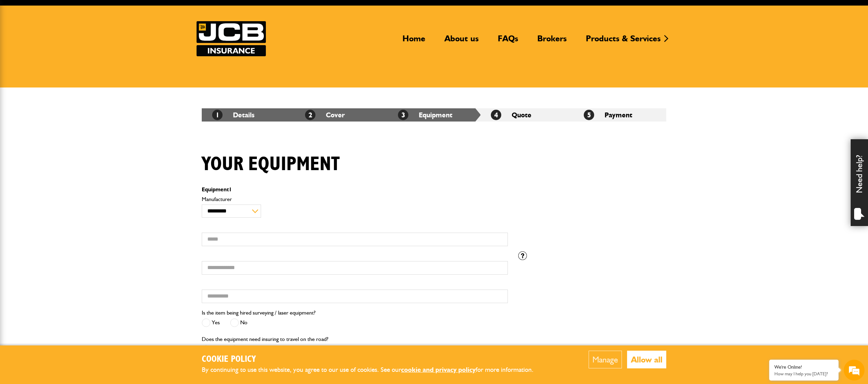 The image size is (868, 384). I want to click on label: Manufacturer, so click(355, 199).